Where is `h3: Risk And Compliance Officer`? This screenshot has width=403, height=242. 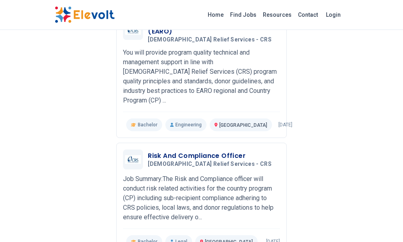
h3: Risk And Compliance Officer is located at coordinates (211, 156).